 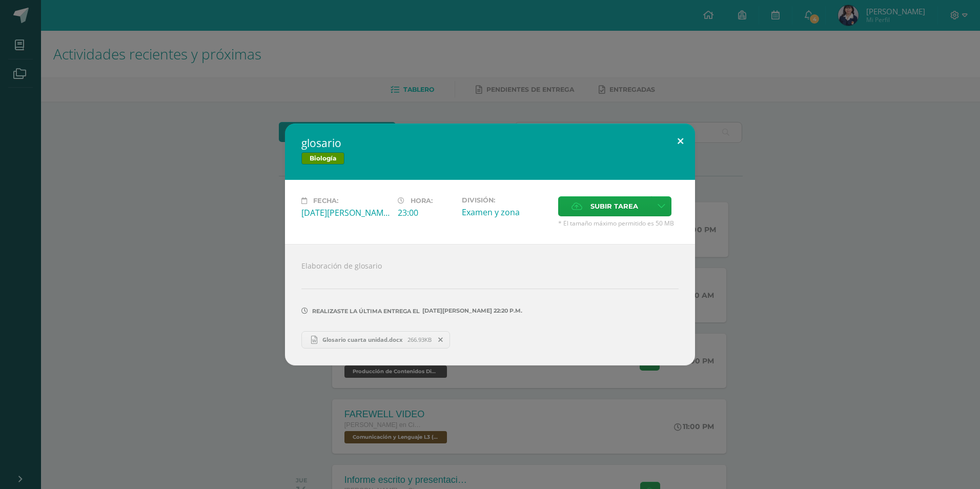 I want to click on span: Glosario cuarta unidad.docx, so click(x=363, y=339).